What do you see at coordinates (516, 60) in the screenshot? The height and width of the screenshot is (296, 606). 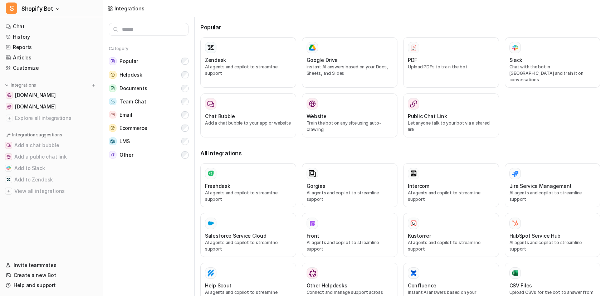 I see `h3: Slack` at bounding box center [516, 60].